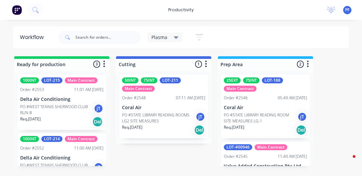  What do you see at coordinates (52, 139) in the screenshot?
I see `div: LOT-214` at bounding box center [52, 139].